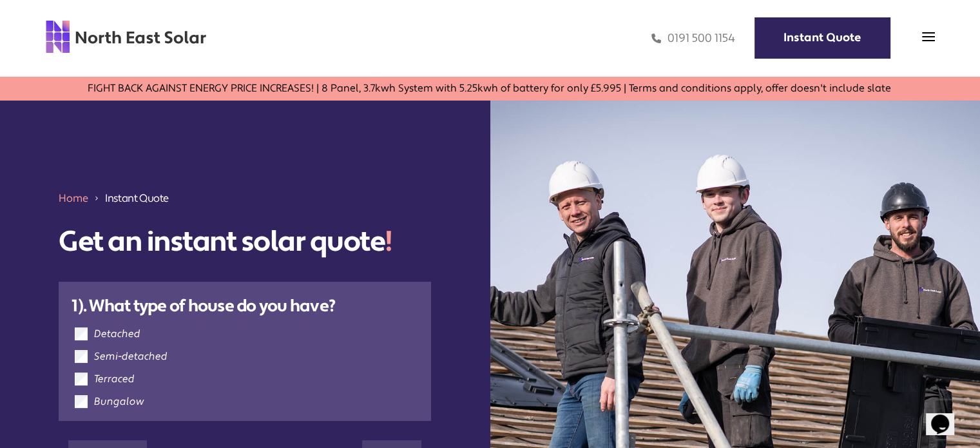 The height and width of the screenshot is (448, 980). Describe the element at coordinates (693, 38) in the screenshot. I see `a: 0191 500 1154` at that location.